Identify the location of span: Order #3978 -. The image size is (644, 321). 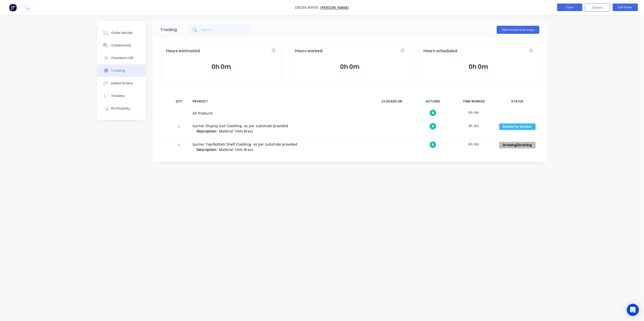
(308, 7).